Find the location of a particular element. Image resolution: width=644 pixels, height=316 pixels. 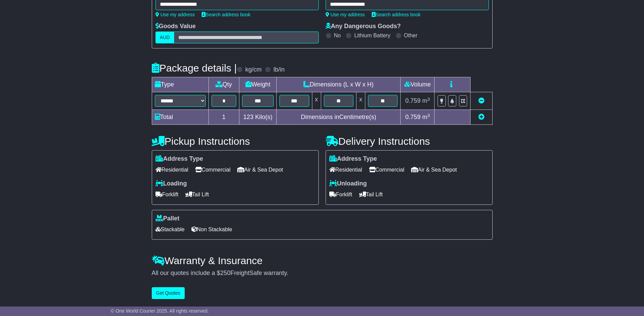

h4: Warranty & Insurance is located at coordinates (322, 261).